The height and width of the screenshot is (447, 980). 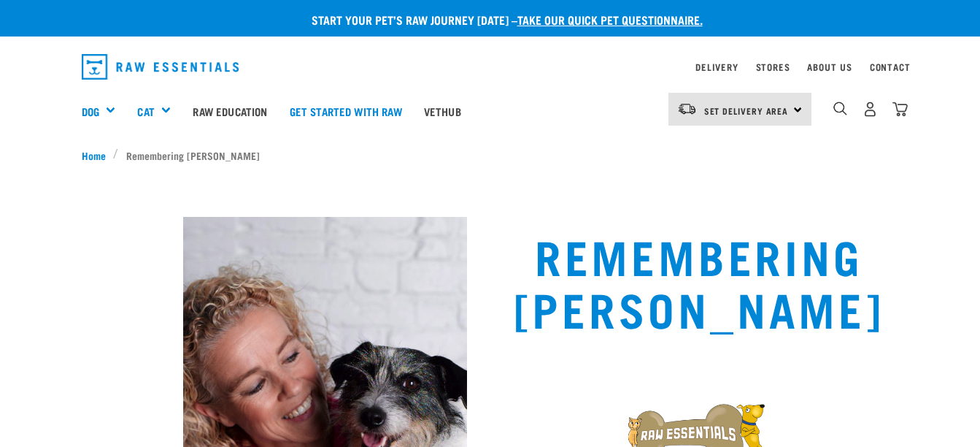 What do you see at coordinates (747, 110) in the screenshot?
I see `span: Set Delivery Area` at bounding box center [747, 110].